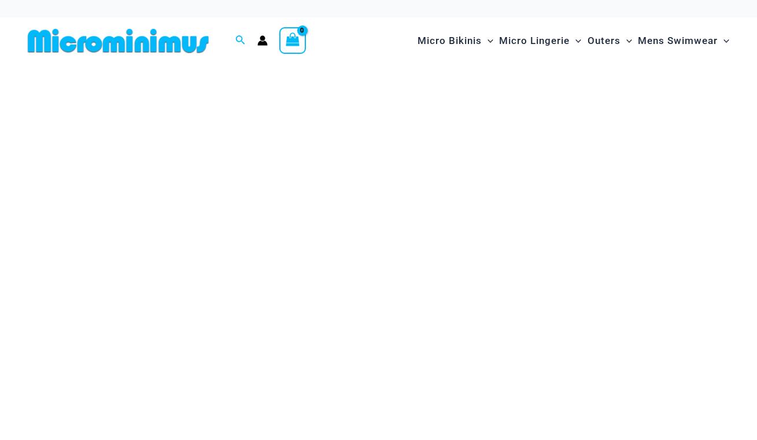  I want to click on span: Mens Swimwear, so click(678, 40).